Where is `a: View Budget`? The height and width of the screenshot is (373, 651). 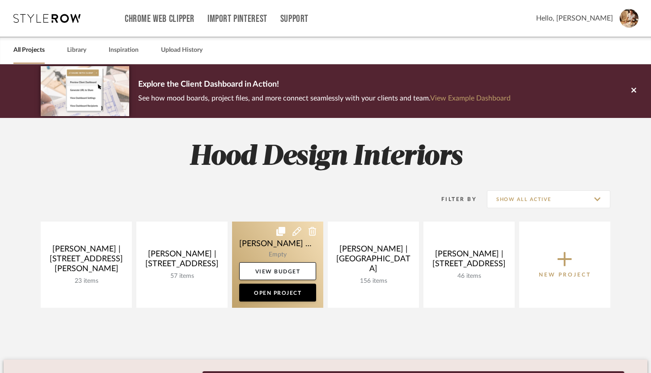
a: View Budget is located at coordinates (278, 271).